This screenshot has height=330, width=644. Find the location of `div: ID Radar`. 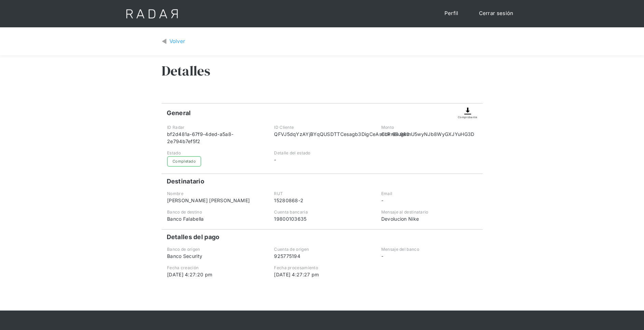

div: ID Radar is located at coordinates (215, 128).